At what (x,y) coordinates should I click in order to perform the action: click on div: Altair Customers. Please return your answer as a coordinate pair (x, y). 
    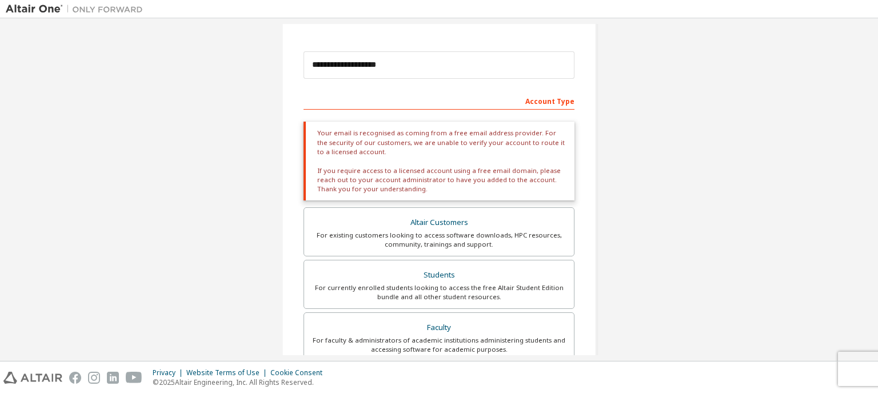
    Looking at the image, I should click on (439, 223).